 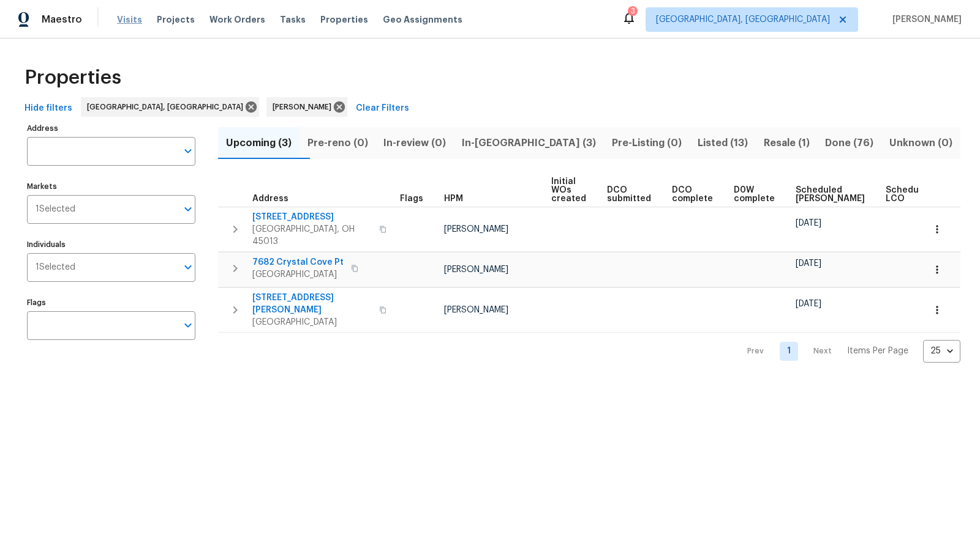 I want to click on p: Items Per Page, so click(x=877, y=351).